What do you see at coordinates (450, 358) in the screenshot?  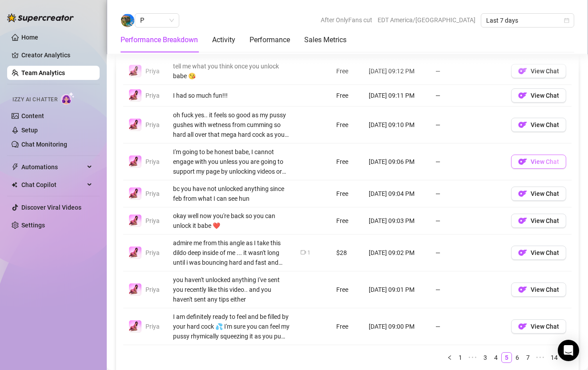 I see `span: left` at bounding box center [450, 358].